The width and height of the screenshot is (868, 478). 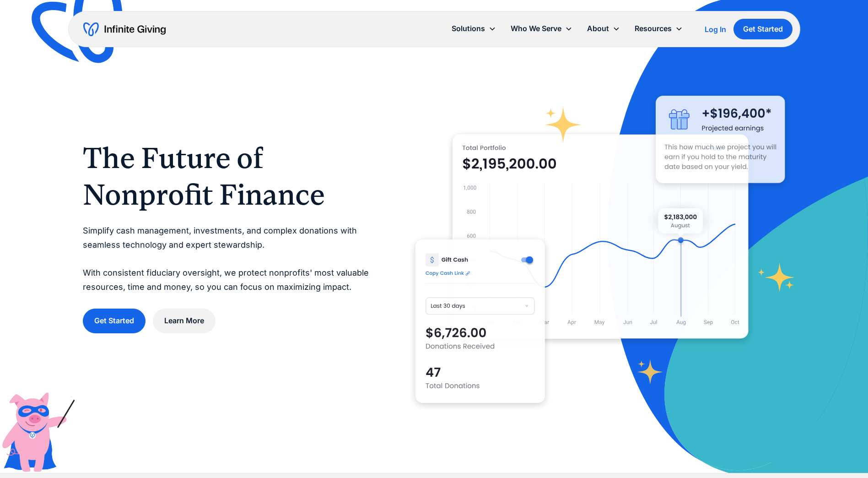 I want to click on a: home, so click(x=124, y=29).